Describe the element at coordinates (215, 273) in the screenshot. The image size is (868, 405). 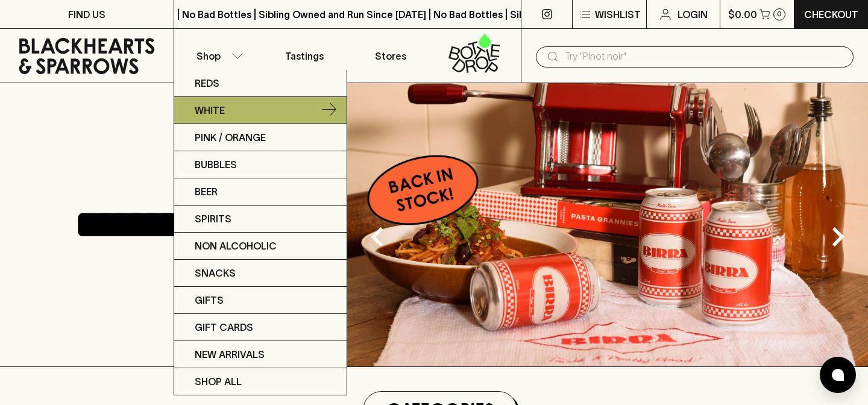
I see `p: Snacks` at that location.